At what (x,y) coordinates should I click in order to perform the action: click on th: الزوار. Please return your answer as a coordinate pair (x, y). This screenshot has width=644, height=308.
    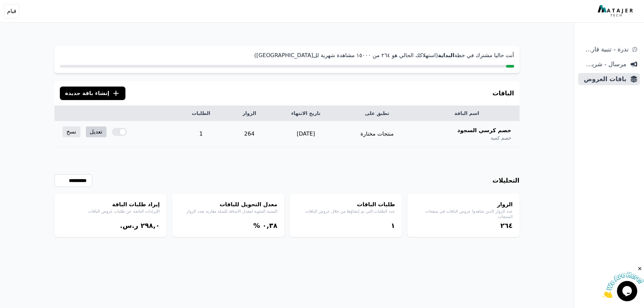
    Looking at the image, I should click on (249, 113).